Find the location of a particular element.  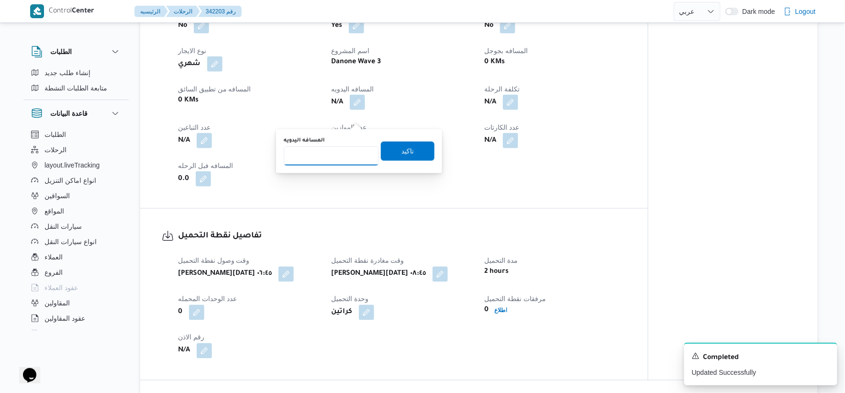

span: Logout is located at coordinates (805, 11).